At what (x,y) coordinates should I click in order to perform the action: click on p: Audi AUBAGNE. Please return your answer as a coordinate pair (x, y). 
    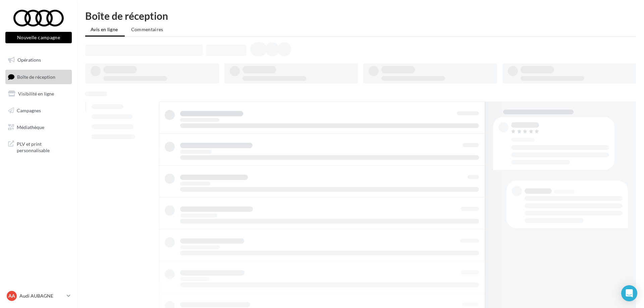
    Looking at the image, I should click on (42, 296).